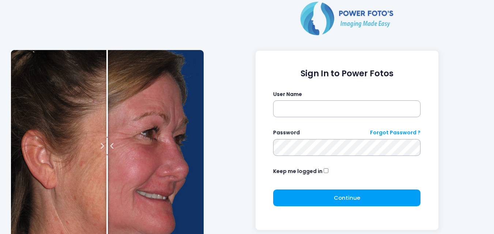  I want to click on label: Password, so click(286, 133).